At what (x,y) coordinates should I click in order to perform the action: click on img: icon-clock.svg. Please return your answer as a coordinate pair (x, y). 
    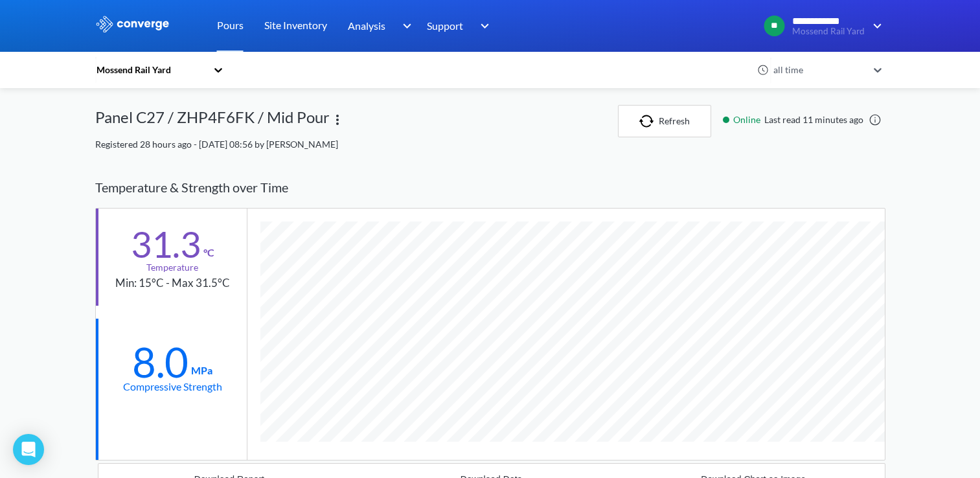
    Looking at the image, I should click on (763, 70).